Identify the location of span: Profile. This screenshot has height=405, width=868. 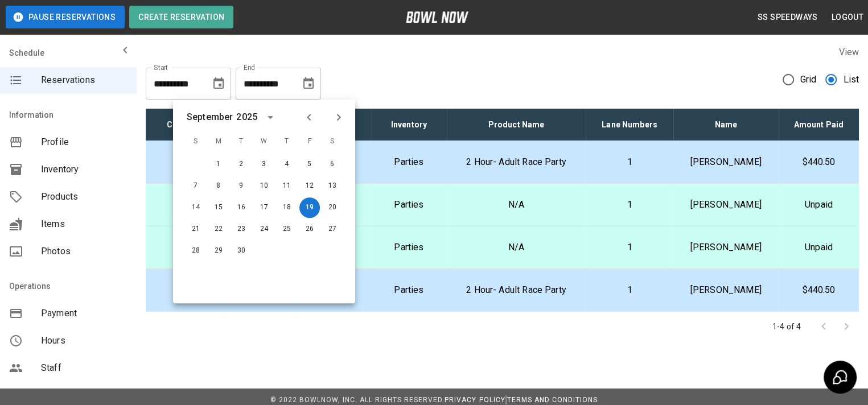
(84, 143).